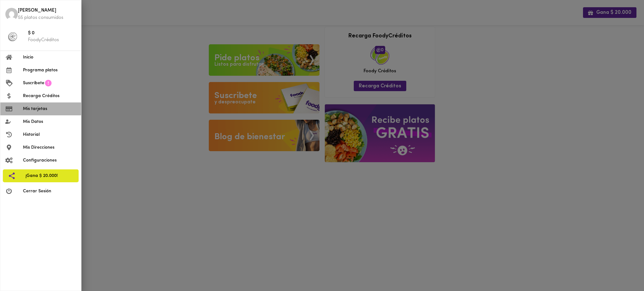 This screenshot has height=291, width=644. I want to click on span: $ 0, so click(52, 33).